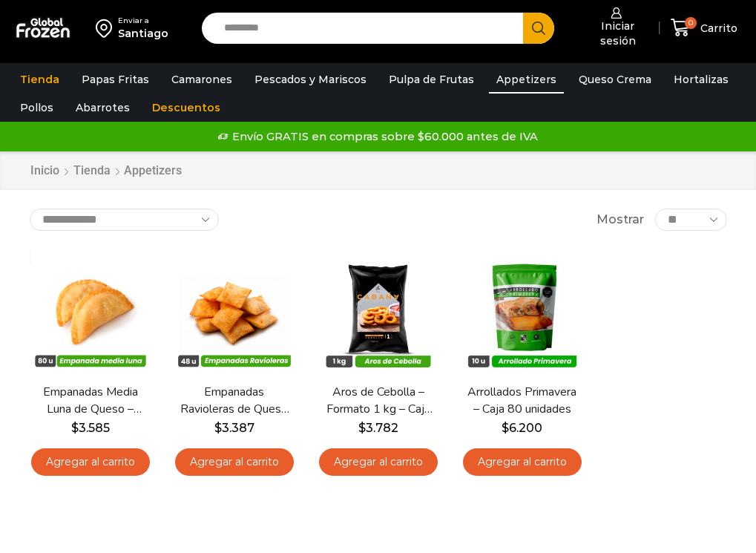 This screenshot has width=756, height=553. Describe the element at coordinates (36, 108) in the screenshot. I see `a: Pollos` at that location.